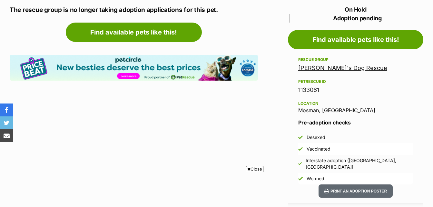 The image size is (433, 207). What do you see at coordinates (356, 123) in the screenshot?
I see `h3: Pre-adoption checks` at bounding box center [356, 123].